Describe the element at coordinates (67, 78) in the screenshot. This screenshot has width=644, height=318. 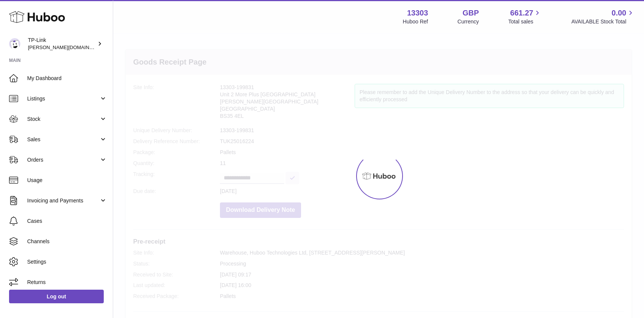
I see `span: My Dashboard` at that location.